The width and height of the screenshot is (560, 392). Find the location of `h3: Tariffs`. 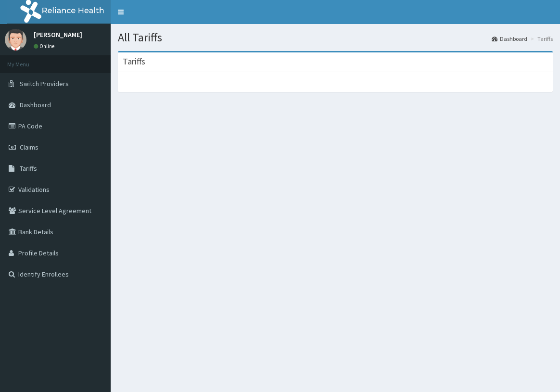

h3: Tariffs is located at coordinates (134, 61).